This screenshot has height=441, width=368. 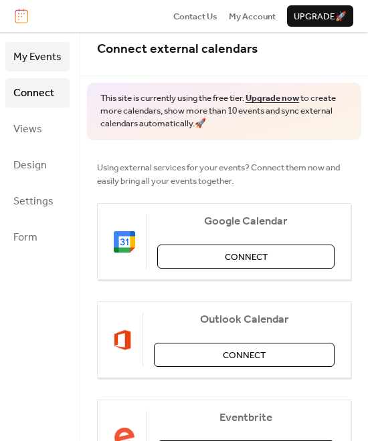 What do you see at coordinates (252, 16) in the screenshot?
I see `a: My Account` at bounding box center [252, 16].